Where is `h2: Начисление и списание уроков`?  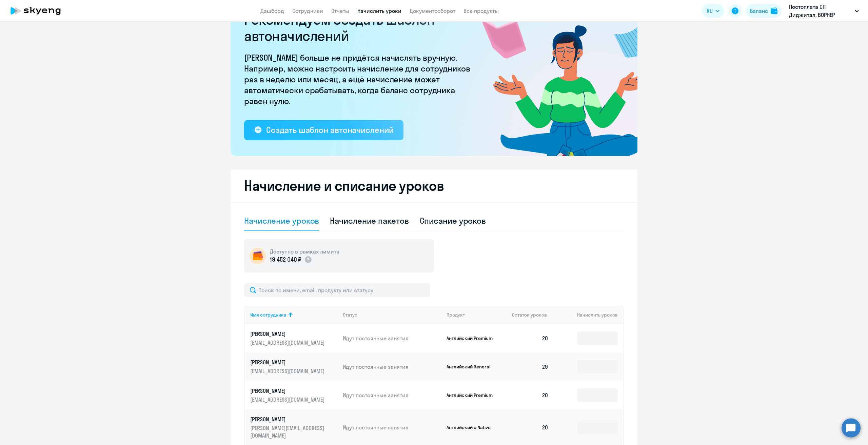 h2: Начисление и списание уроков is located at coordinates (434, 186).